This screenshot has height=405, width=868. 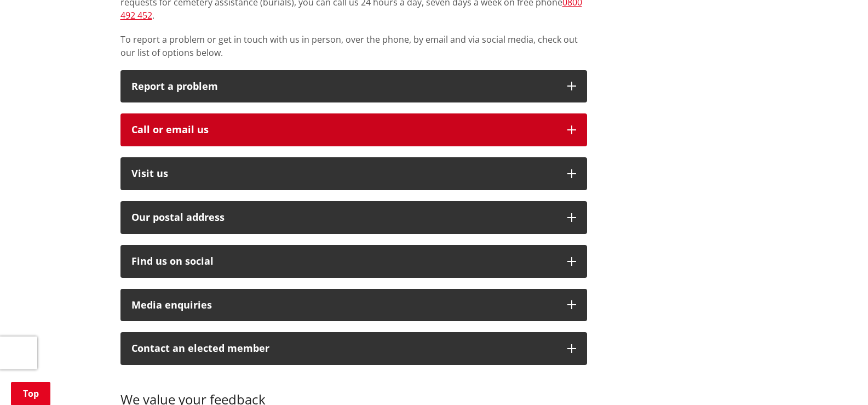 What do you see at coordinates (344, 174) in the screenshot?
I see `p: Visit us` at bounding box center [344, 174].